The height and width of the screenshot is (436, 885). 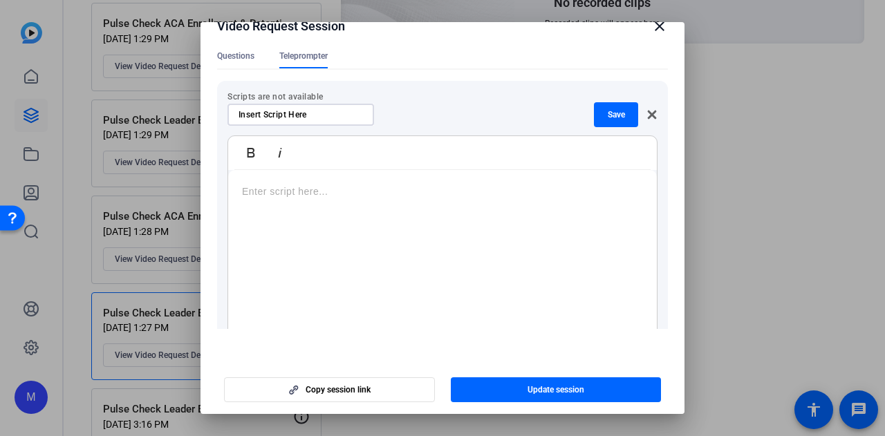 What do you see at coordinates (329, 390) in the screenshot?
I see `button: Copy session link` at bounding box center [329, 390].